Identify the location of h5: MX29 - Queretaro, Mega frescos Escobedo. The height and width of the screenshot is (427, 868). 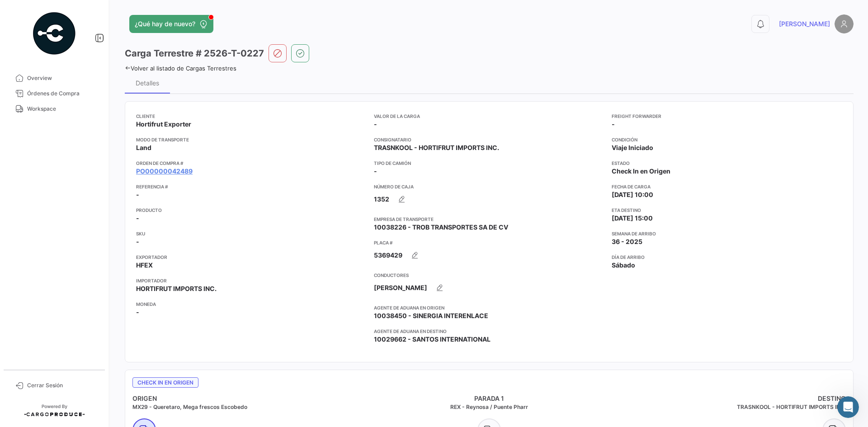
(251, 407).